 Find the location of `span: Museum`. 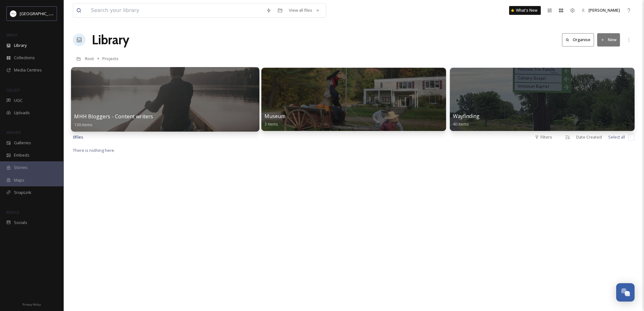

span: Museum is located at coordinates (275, 116).